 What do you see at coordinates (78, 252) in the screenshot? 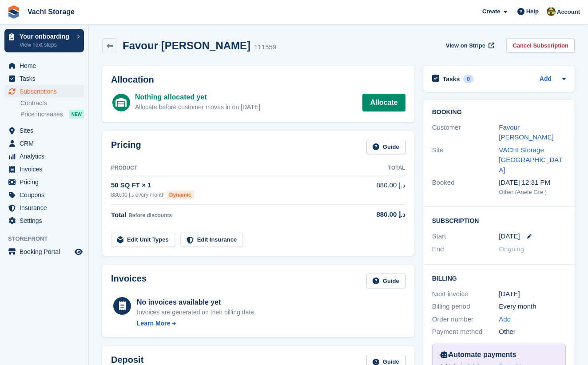
I see `a: Preview store` at bounding box center [78, 252].